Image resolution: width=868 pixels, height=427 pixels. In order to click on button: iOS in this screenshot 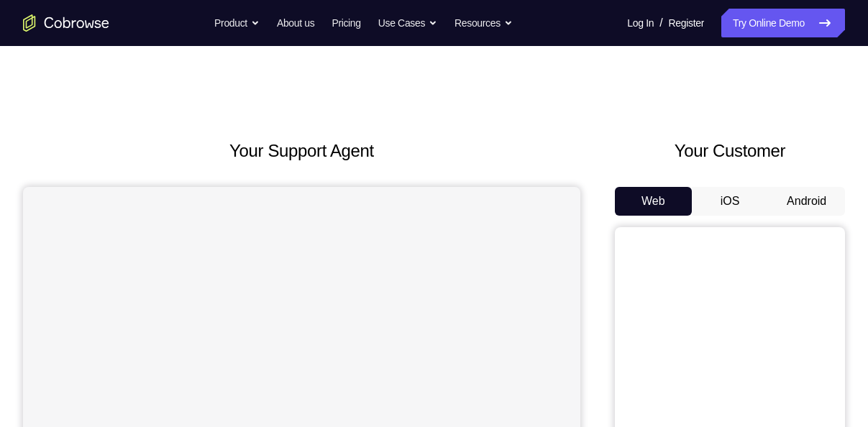, I will do `click(730, 201)`.